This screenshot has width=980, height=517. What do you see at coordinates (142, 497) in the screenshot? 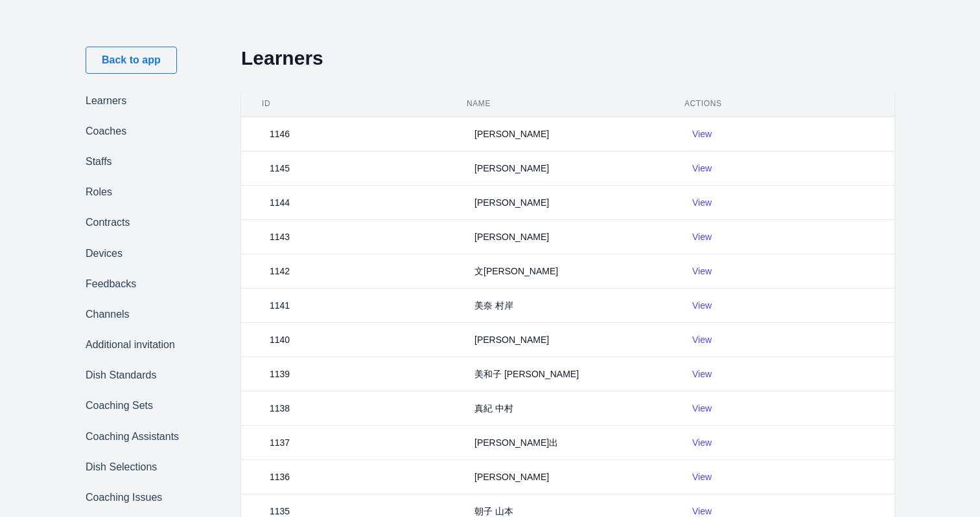
I see `a: Coaching Issues` at bounding box center [142, 497].